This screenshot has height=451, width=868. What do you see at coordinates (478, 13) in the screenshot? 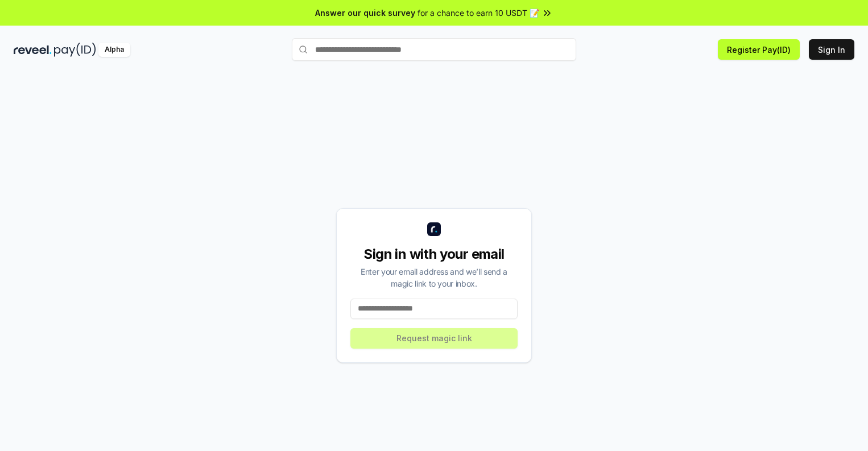
I see `span: for a chance to earn 10 USDT 📝` at bounding box center [478, 13].